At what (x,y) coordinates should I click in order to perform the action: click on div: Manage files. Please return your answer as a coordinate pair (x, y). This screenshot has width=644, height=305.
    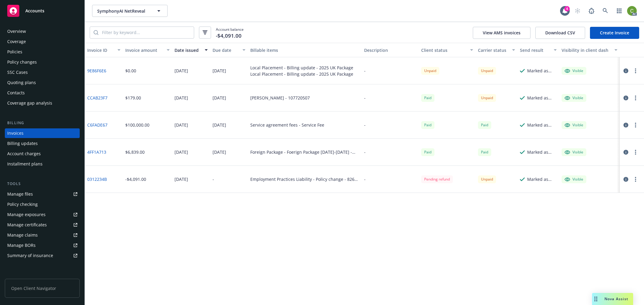
    Looking at the image, I should click on (20, 194).